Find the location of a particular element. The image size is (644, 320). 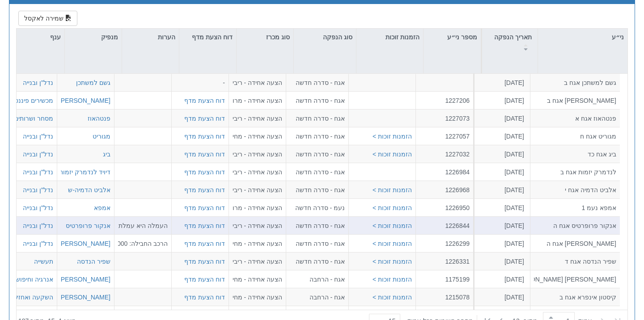

button: מסחר ושרותים is located at coordinates (34, 118).